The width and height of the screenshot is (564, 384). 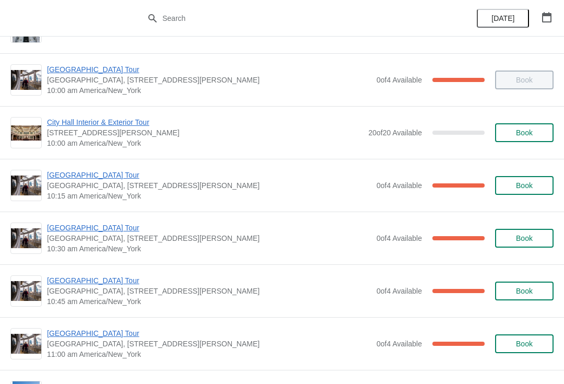 What do you see at coordinates (209, 196) in the screenshot?
I see `span: 10:15 am America/New_York` at bounding box center [209, 196].